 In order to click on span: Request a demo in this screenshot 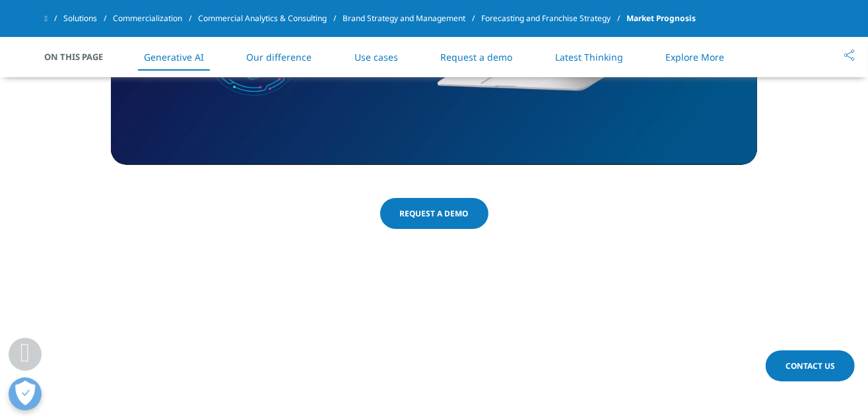, I will do `click(434, 213)`.